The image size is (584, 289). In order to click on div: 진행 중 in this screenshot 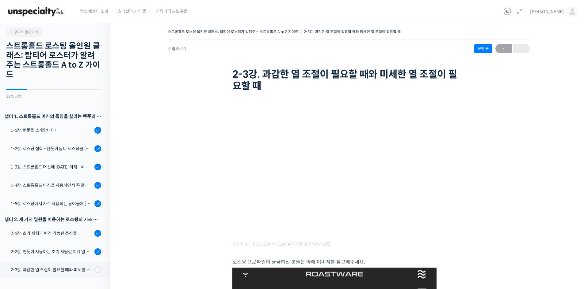, I will do `click(483, 49)`.